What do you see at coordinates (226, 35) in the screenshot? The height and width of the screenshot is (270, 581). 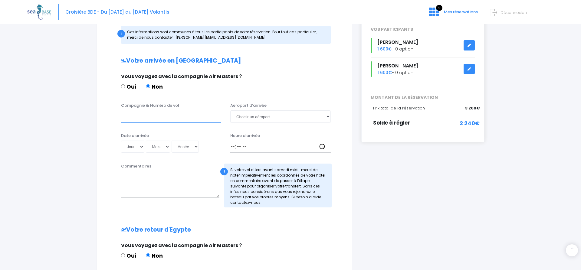 I see `div: Ces informations sont communes à tous les participants de votre réservation. Pour tout cas partic...` at bounding box center [226, 35].